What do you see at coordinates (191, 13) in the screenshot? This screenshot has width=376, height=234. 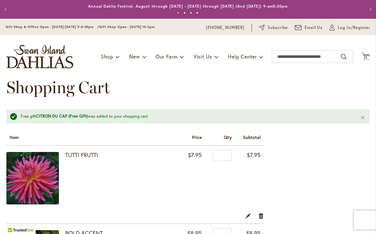 I see `button: 3 of 4` at bounding box center [191, 13].